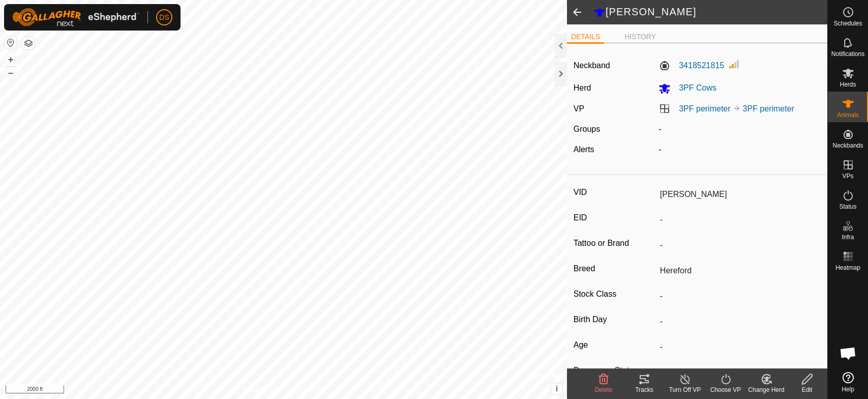 The height and width of the screenshot is (399, 868). I want to click on div: Tracks, so click(644, 390).